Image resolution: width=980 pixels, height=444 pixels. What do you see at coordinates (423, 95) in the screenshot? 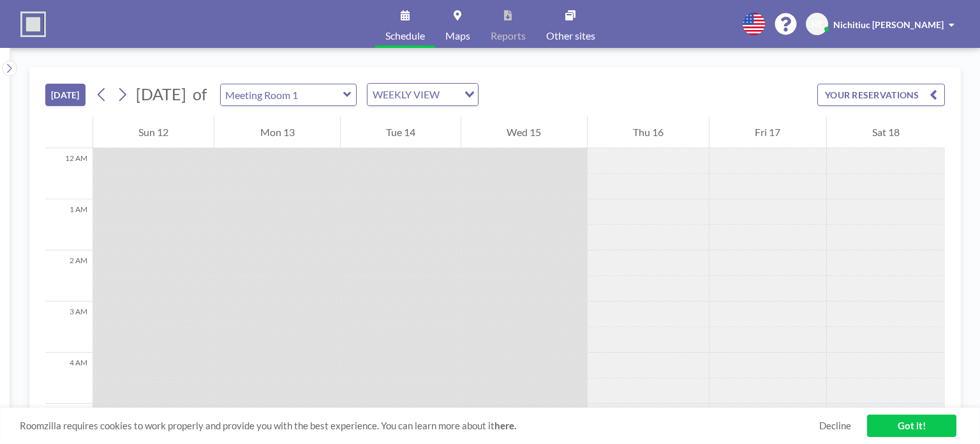
I see `div: Search for option` at bounding box center [423, 95].